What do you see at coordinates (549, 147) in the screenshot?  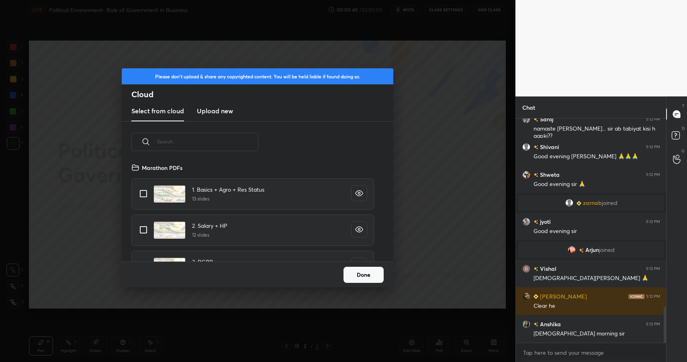 I see `h6: Shivani` at bounding box center [549, 147].